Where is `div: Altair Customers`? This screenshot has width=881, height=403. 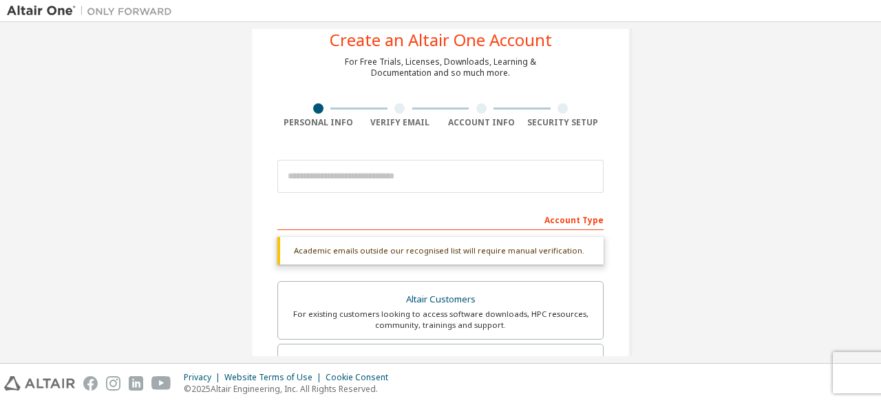 div: Altair Customers is located at coordinates (441, 299).